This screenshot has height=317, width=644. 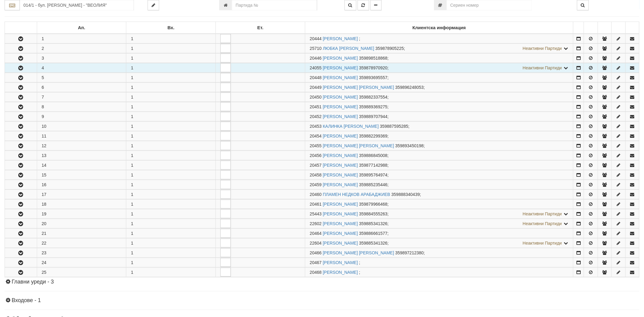 I want to click on span: 359884555263, so click(x=373, y=214).